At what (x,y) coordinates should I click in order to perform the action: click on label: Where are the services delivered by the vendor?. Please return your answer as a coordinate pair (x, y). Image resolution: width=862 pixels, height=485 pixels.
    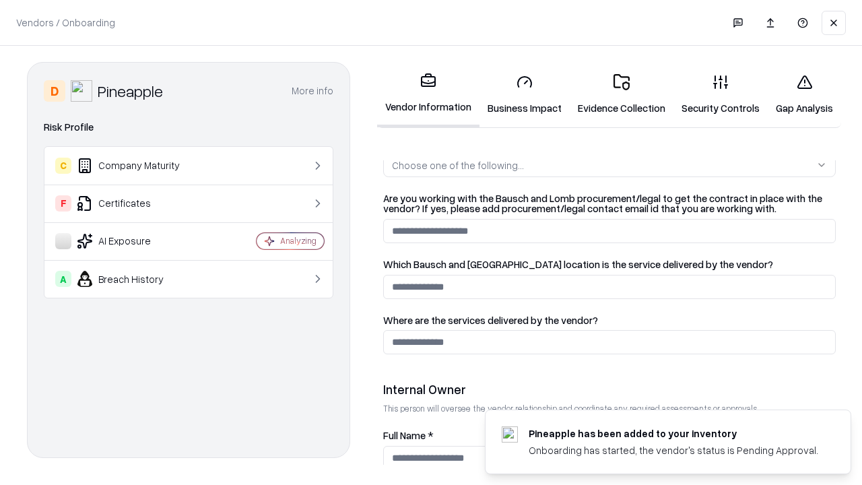
    Looking at the image, I should click on (609, 320).